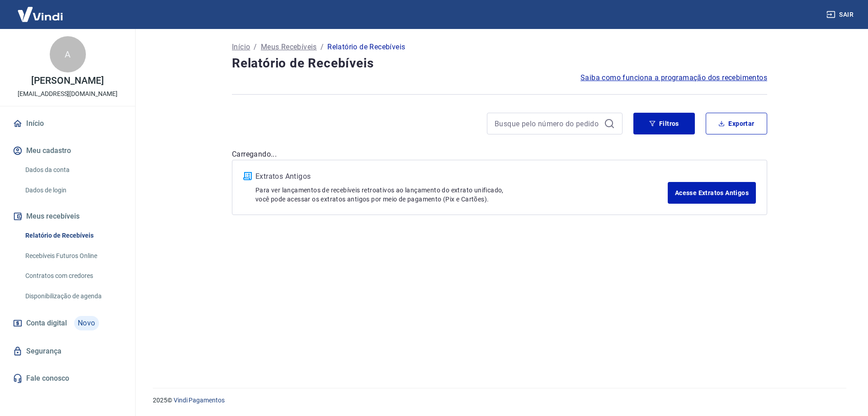 This screenshot has height=416, width=868. I want to click on div: A, so click(68, 54).